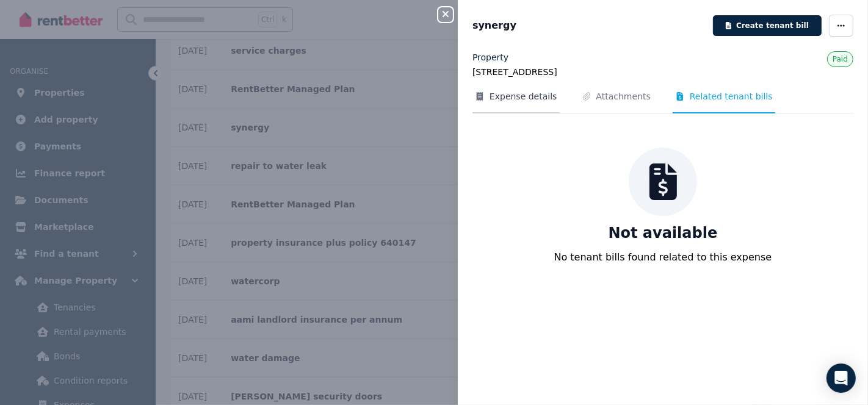 The image size is (868, 405). I want to click on button: Create tenant bill, so click(767, 26).